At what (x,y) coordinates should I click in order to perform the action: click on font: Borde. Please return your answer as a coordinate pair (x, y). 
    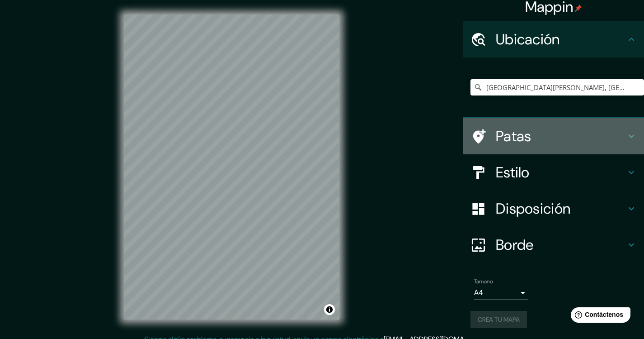
    Looking at the image, I should click on (515, 245).